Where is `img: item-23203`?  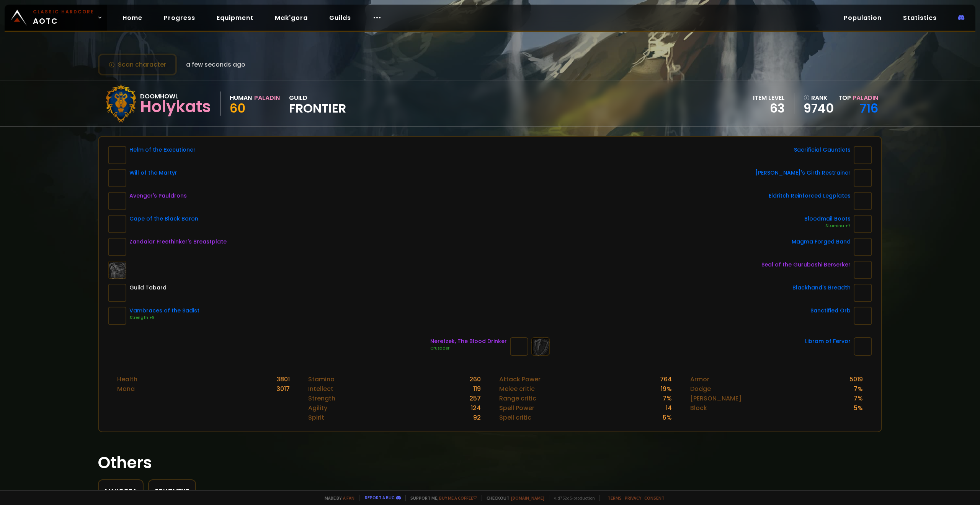
img: item-23203 is located at coordinates (863, 346).